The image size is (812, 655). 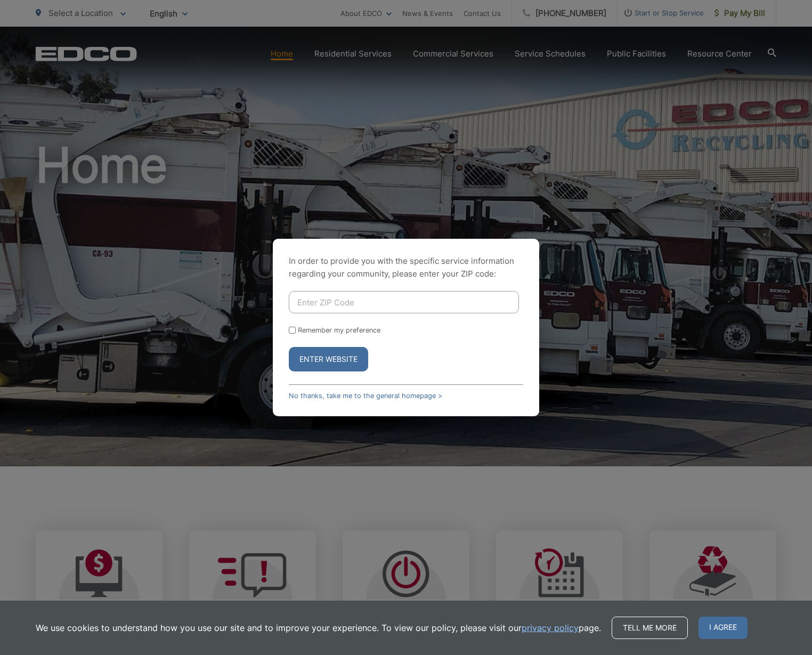 I want to click on a: No thanks, take me to the general homepage >, so click(x=365, y=395).